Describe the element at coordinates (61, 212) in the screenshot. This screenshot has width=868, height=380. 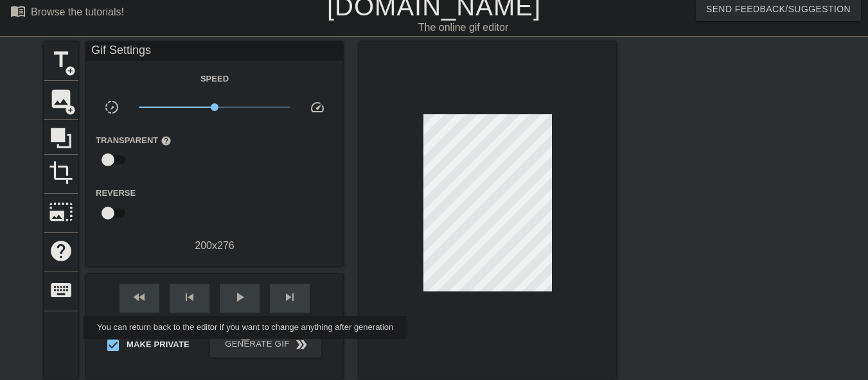
I see `span: photo_size_select_large` at that location.